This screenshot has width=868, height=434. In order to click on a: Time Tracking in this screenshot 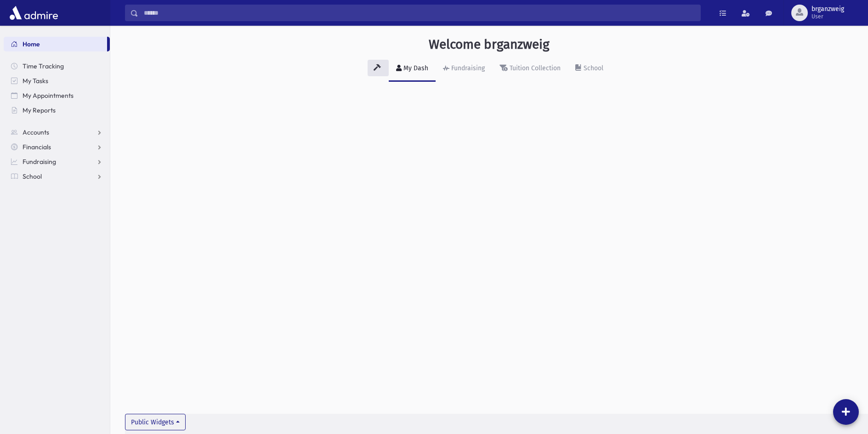, I will do `click(57, 66)`.